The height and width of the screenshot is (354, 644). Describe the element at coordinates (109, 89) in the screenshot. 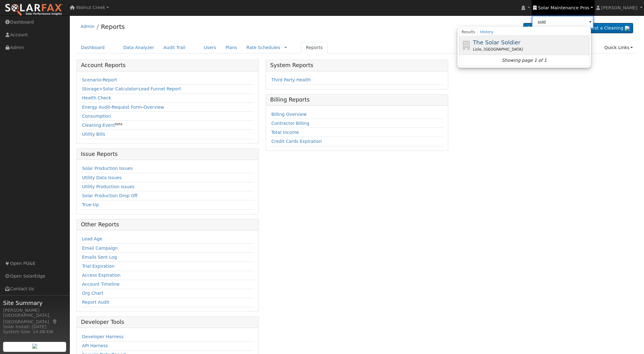

I see `a: Storage+Solar Calculator` at that location.